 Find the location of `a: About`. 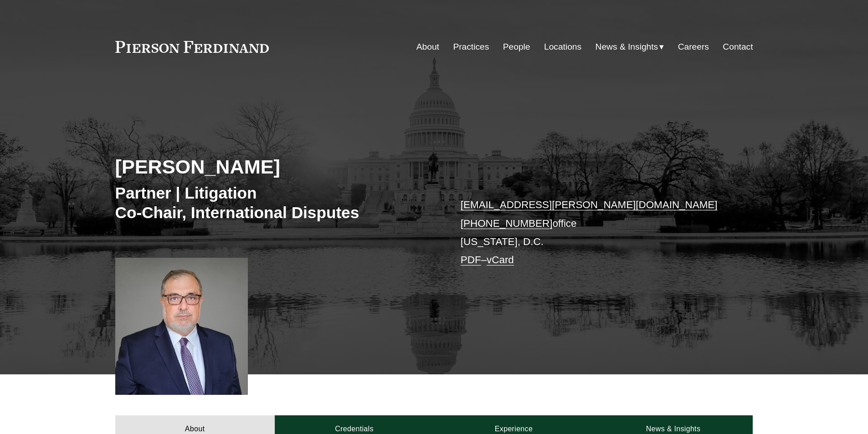

a: About is located at coordinates (428, 47).